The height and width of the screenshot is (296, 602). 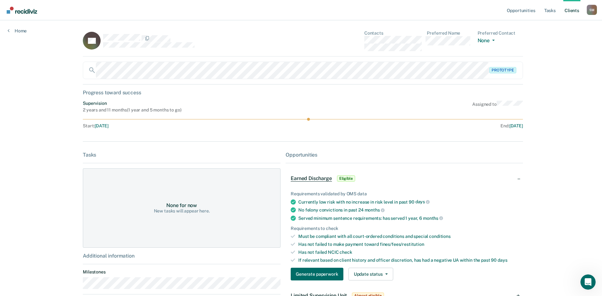 I want to click on div: Earned DischargeEligible, so click(x=404, y=178).